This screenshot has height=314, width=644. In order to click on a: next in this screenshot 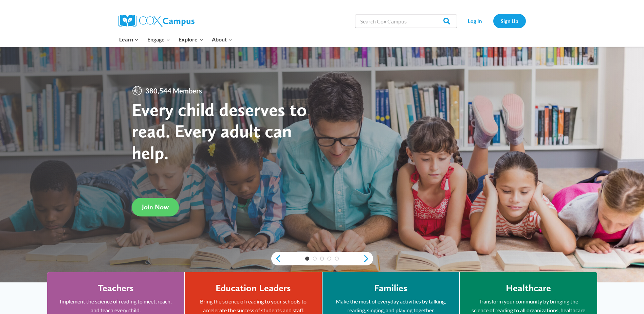, I will do `click(368, 259)`.